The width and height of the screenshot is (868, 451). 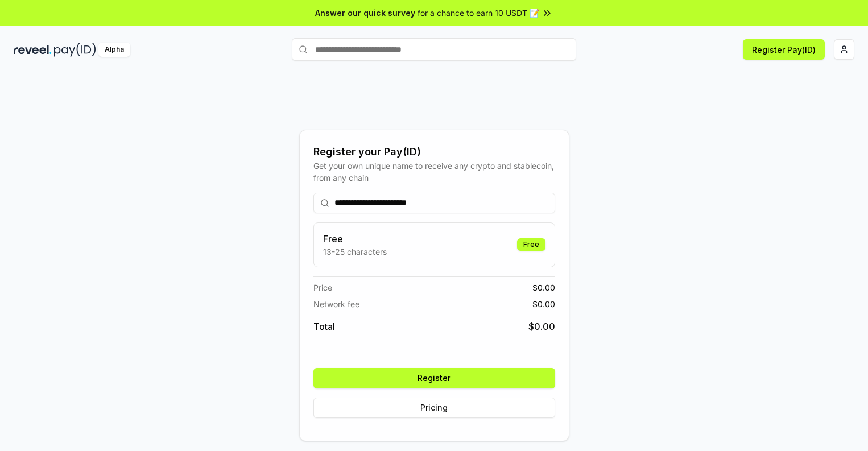 I want to click on img: reveel_dark, so click(x=32, y=50).